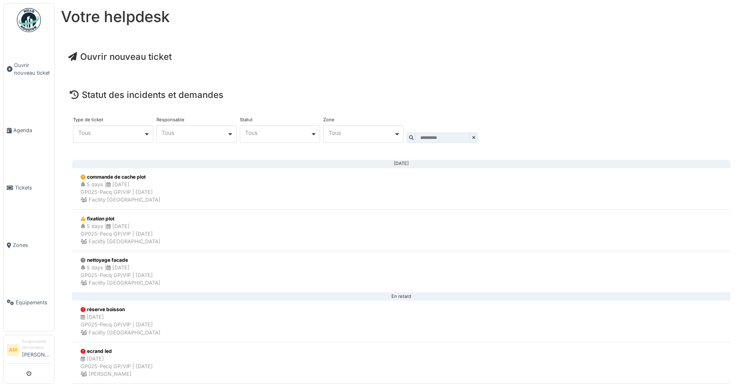 This screenshot has width=748, height=387. Describe the element at coordinates (29, 187) in the screenshot. I see `a: Tickets` at that location.